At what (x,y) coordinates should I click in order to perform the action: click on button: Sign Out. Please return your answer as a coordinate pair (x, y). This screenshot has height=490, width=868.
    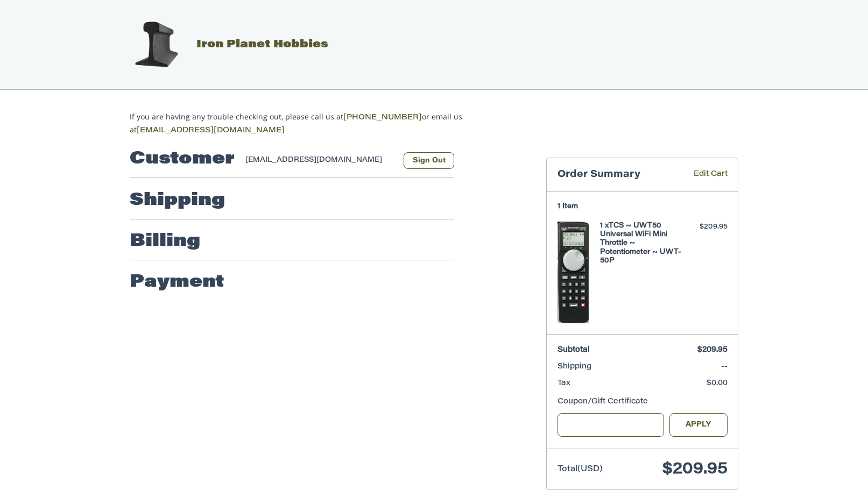
    Looking at the image, I should click on (428, 160).